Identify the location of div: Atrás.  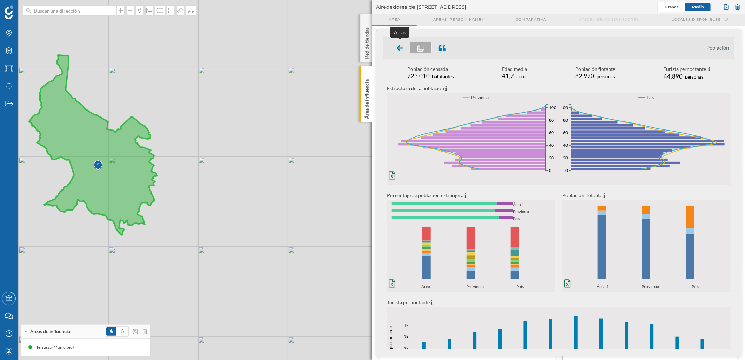
(399, 32).